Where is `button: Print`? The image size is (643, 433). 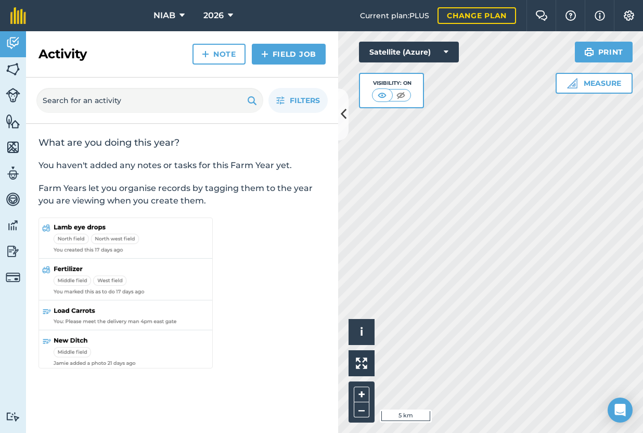
button: Print is located at coordinates (604, 52).